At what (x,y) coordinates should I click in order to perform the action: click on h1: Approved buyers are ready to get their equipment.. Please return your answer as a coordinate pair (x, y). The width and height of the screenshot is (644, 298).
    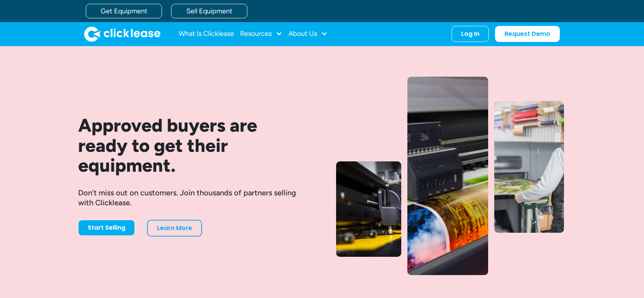
    Looking at the image, I should click on (194, 145).